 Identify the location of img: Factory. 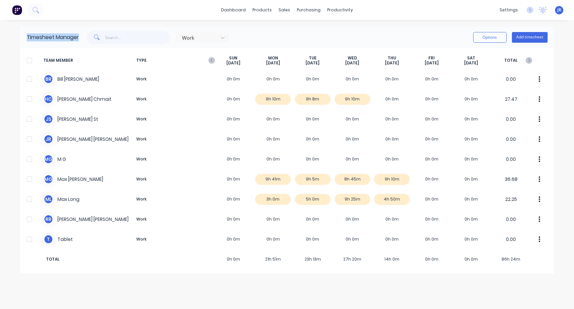
(17, 10).